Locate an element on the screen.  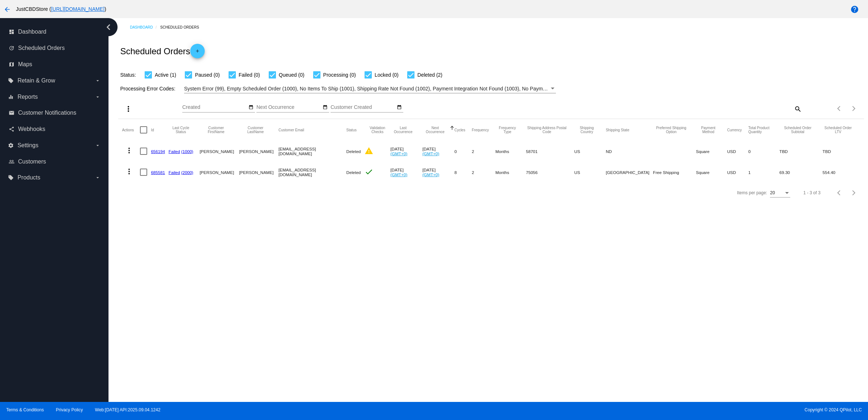
div: Items per page: is located at coordinates (752, 193).